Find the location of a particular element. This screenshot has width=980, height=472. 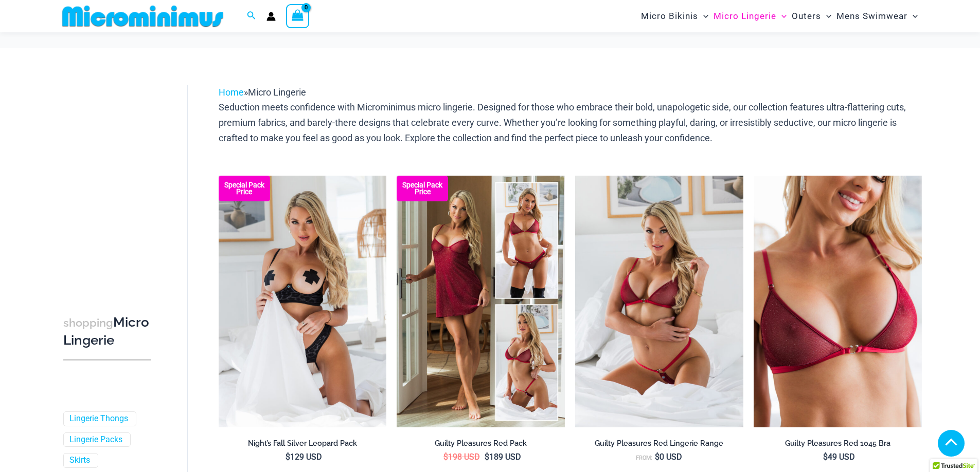

a: Micro BikinisMenu ToggleMenu Toggle is located at coordinates (674, 16).